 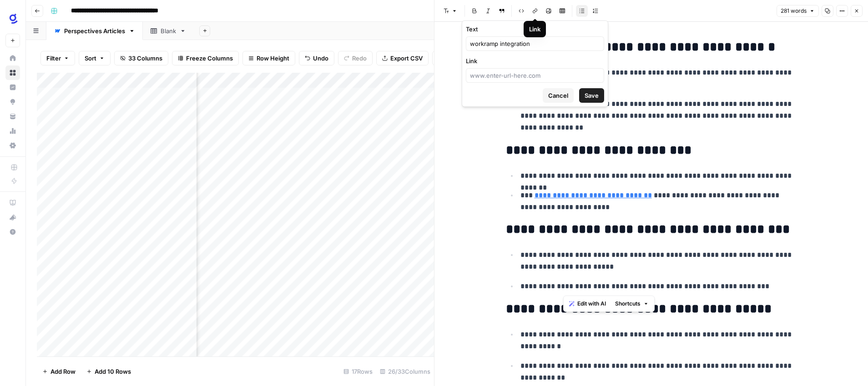 I want to click on div: Perspectives Articles, so click(x=95, y=31).